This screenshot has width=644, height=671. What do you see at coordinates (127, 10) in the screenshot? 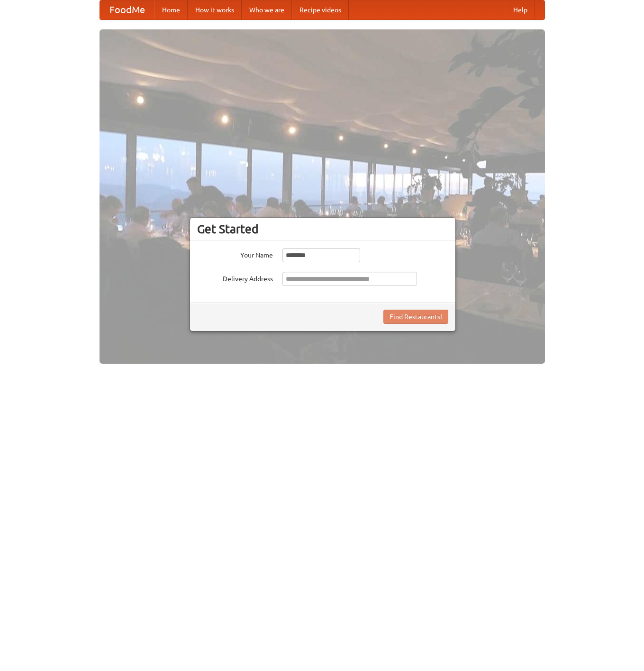
I see `a: FoodMe` at bounding box center [127, 10].